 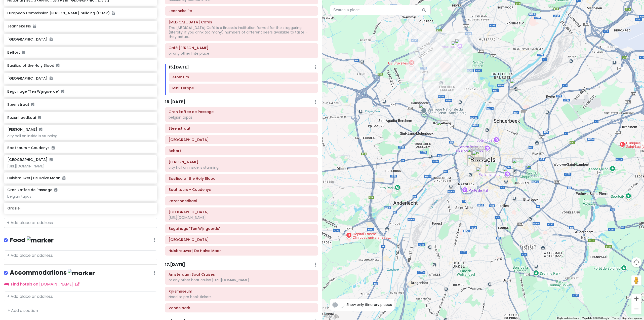 What do you see at coordinates (242, 291) in the screenshot?
I see `h6: Rijksmuseum` at bounding box center [242, 291].